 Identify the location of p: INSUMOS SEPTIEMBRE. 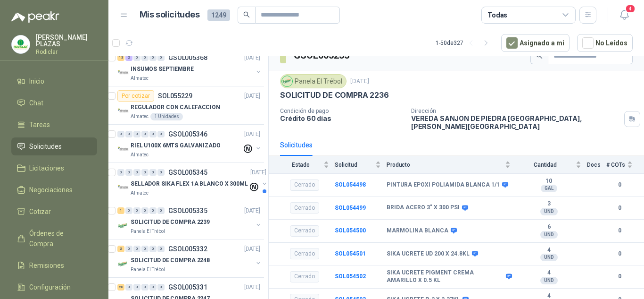
(162, 69).